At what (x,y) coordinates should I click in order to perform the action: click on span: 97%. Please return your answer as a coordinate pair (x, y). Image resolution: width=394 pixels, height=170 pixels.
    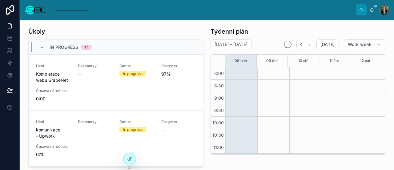
    Looking at the image, I should click on (178, 74).